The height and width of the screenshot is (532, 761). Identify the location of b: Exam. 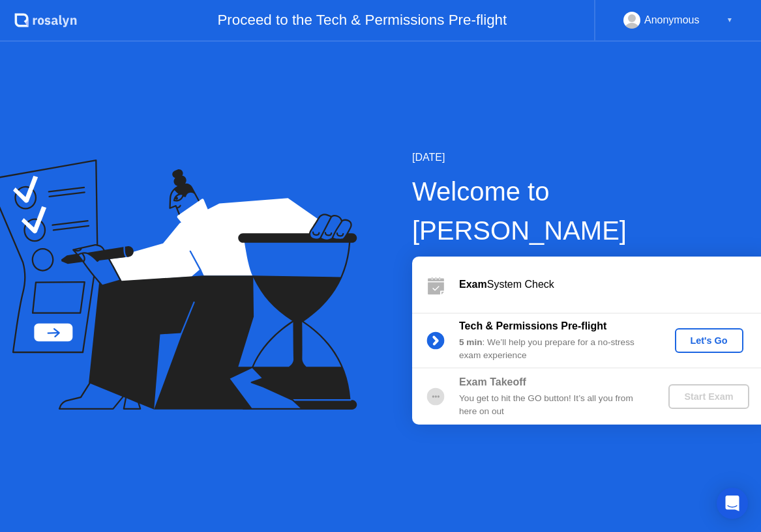
(473, 284).